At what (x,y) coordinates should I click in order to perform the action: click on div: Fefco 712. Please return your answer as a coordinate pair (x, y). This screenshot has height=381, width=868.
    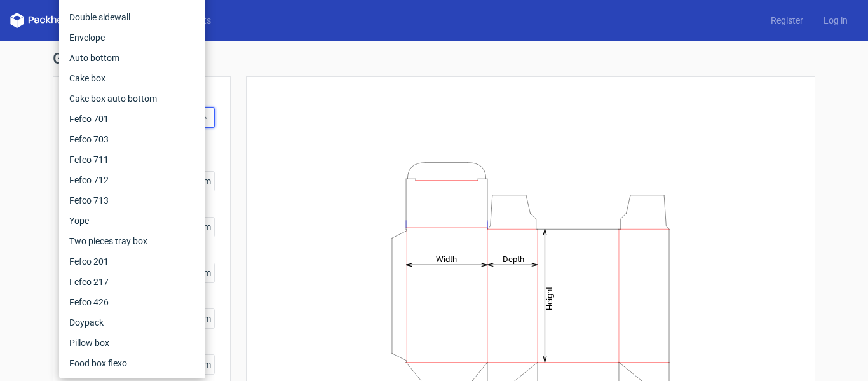
    Looking at the image, I should click on (132, 180).